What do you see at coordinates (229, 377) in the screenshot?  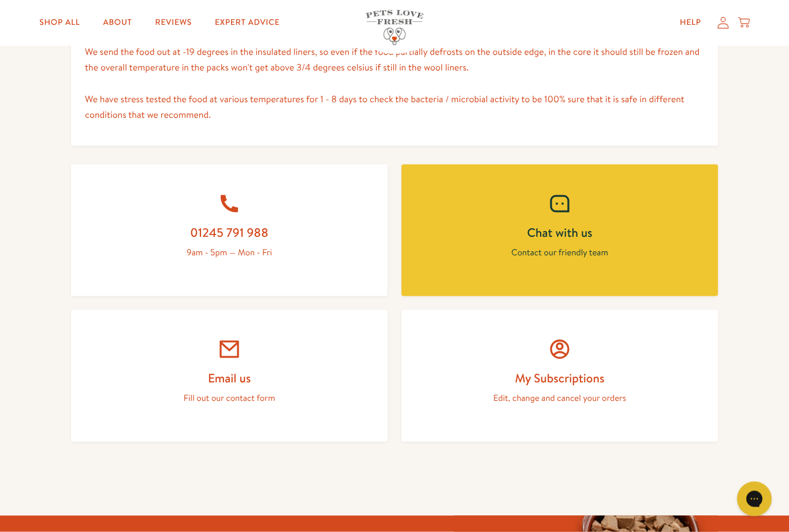 I see `h2: Email us` at bounding box center [229, 377].